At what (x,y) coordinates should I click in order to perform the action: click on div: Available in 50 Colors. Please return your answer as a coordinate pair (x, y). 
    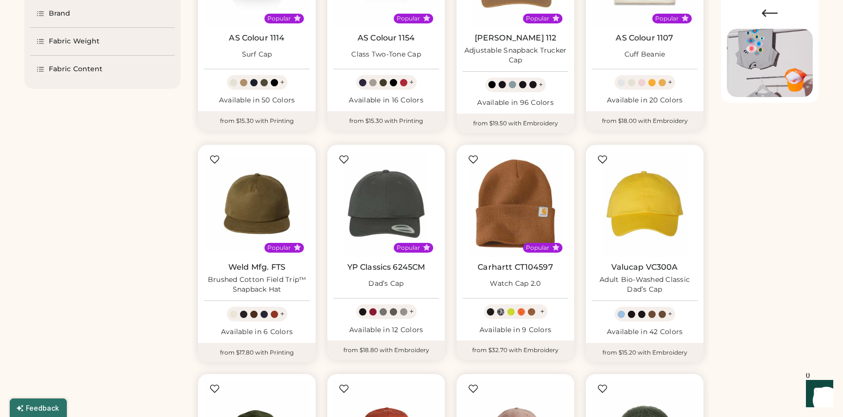
    Looking at the image, I should click on (257, 101).